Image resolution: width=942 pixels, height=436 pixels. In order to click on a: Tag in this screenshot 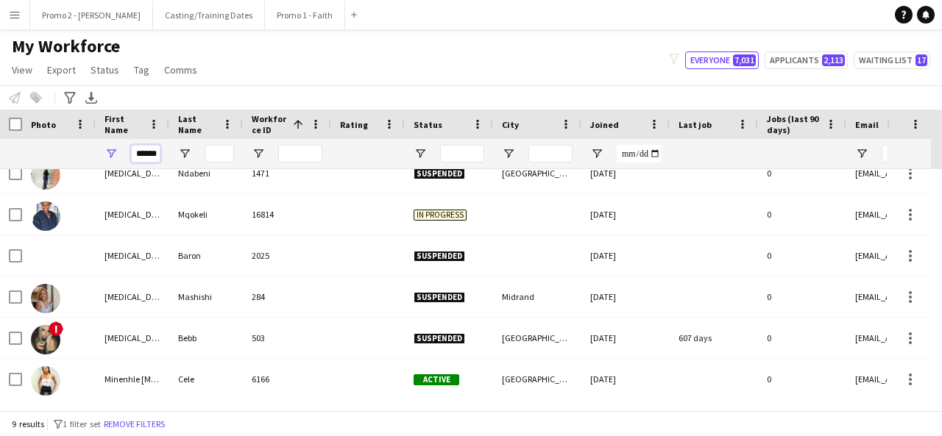, I will do `click(141, 70)`.